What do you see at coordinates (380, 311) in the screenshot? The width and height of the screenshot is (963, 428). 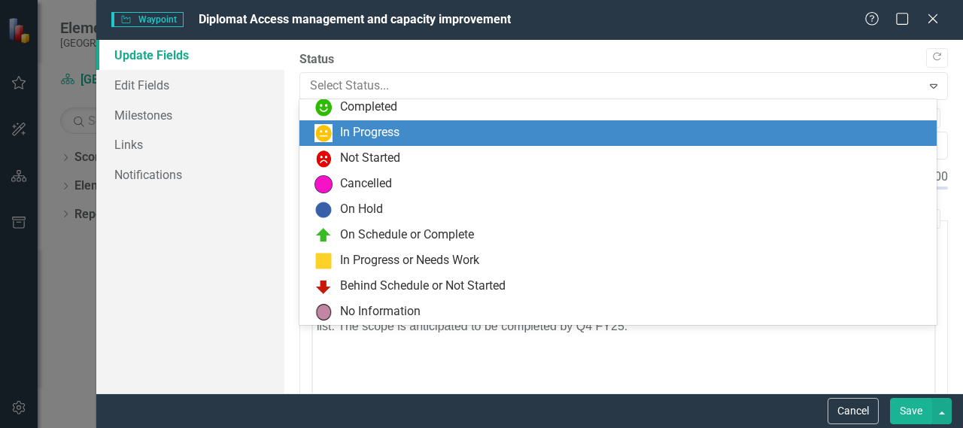 I see `div: No Information` at bounding box center [380, 311].